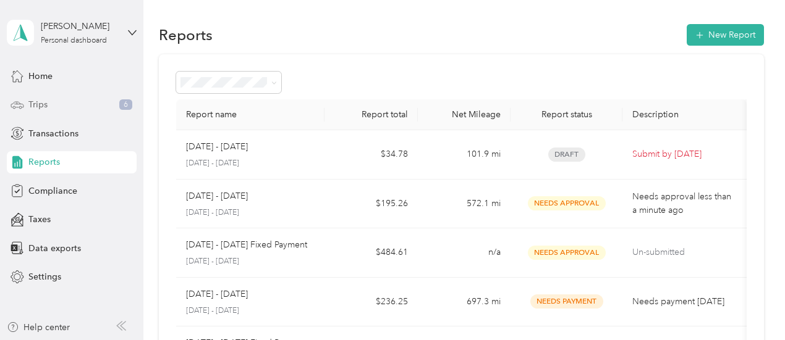  What do you see at coordinates (250, 115) in the screenshot?
I see `th: Report name` at bounding box center [250, 115].